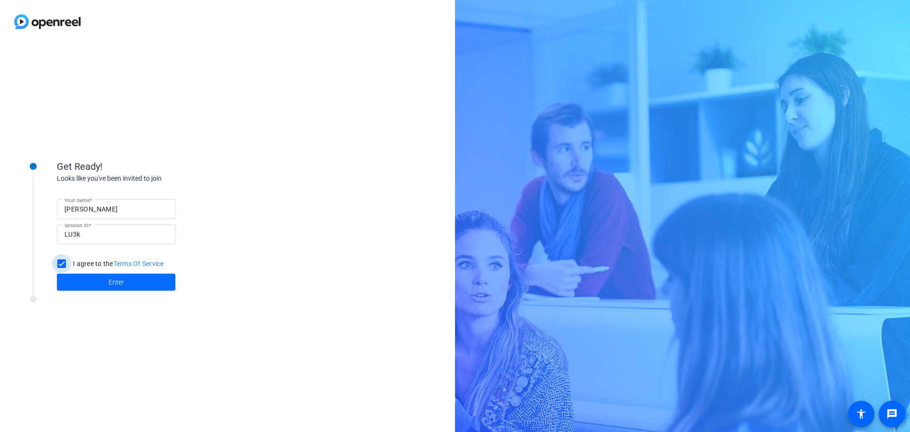 This screenshot has width=910, height=432. What do you see at coordinates (152, 166) in the screenshot?
I see `div: Get Ready!` at bounding box center [152, 166].